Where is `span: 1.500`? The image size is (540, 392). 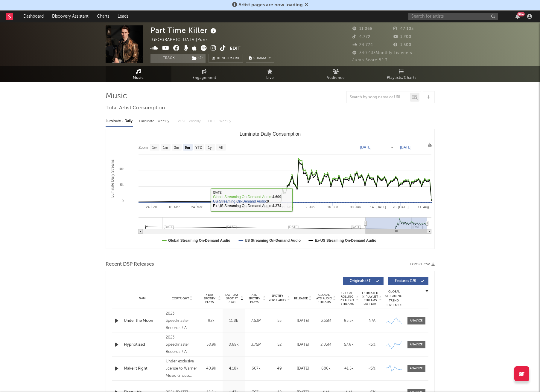
span: 1.500 is located at coordinates (402, 45).